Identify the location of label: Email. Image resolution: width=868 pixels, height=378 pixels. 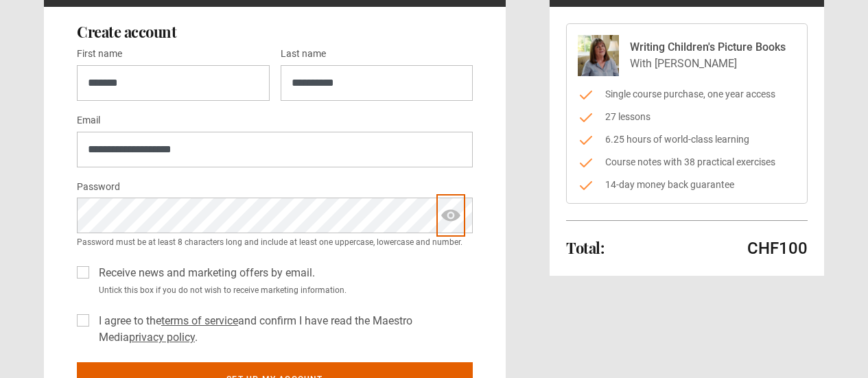
(89, 121).